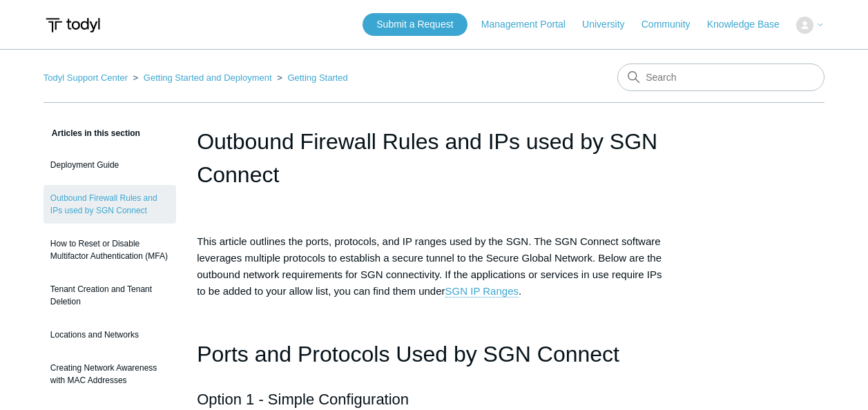 This screenshot has height=410, width=868. I want to click on a: Outbound Firewall Rules and IPs used by SGN Connect, so click(110, 204).